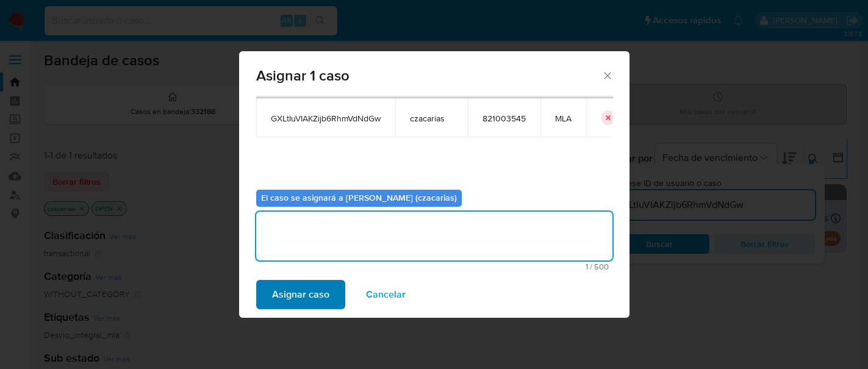  Describe the element at coordinates (504, 118) in the screenshot. I see `span: 821003545` at that location.